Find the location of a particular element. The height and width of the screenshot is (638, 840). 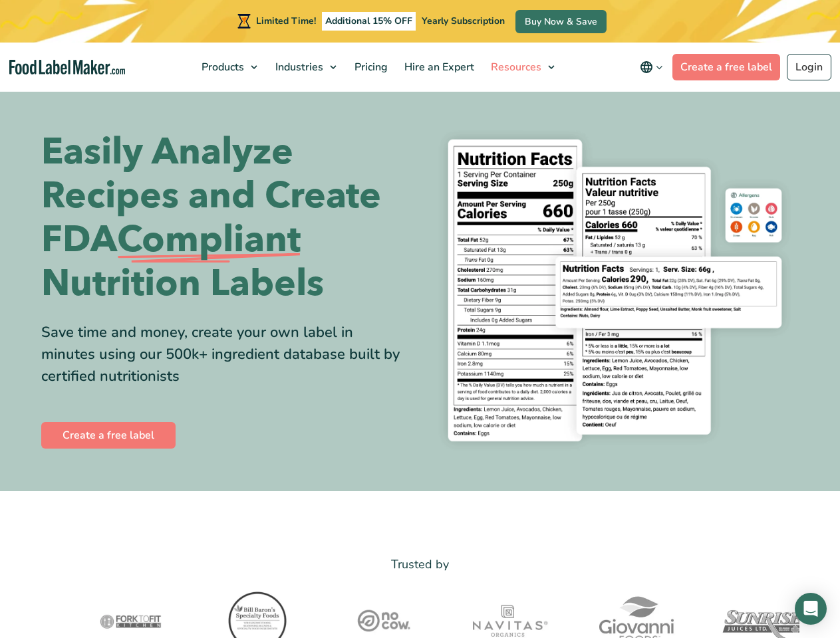

span: Compliant is located at coordinates (209, 240).